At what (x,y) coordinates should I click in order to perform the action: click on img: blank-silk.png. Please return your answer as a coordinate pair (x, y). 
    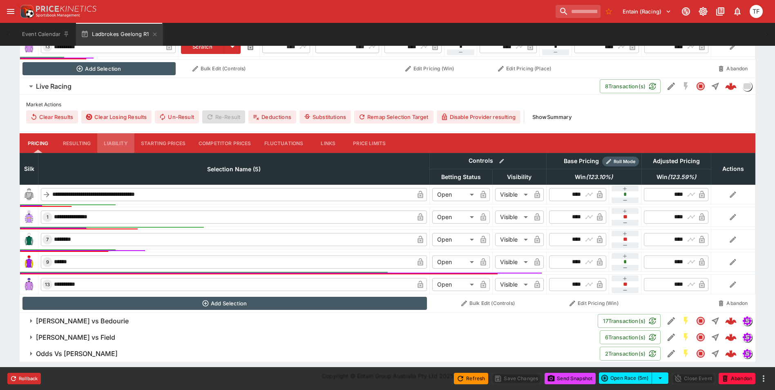
    Looking at the image, I should click on (29, 194).